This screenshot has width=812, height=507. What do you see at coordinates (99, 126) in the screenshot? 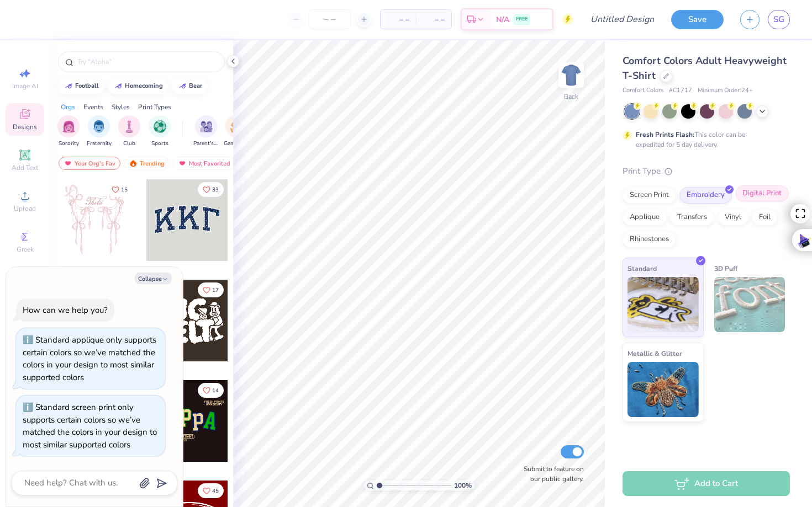
I see `img: Fraternity Image` at bounding box center [99, 126].